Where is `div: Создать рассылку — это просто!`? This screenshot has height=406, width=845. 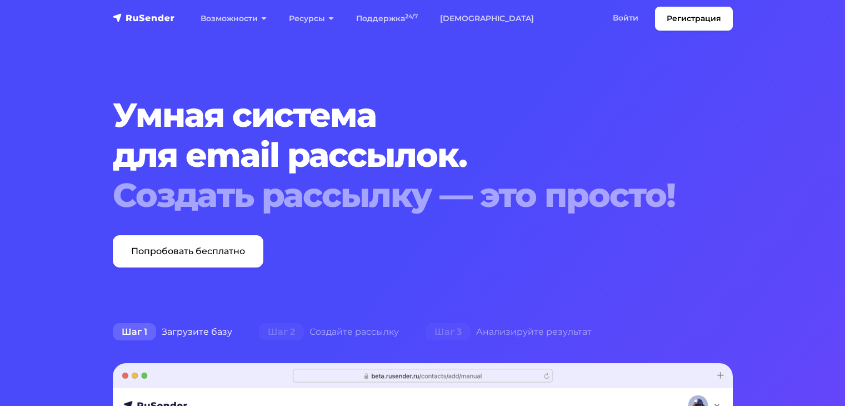 div: Создать рассылку — это просто! is located at coordinates (396, 195).